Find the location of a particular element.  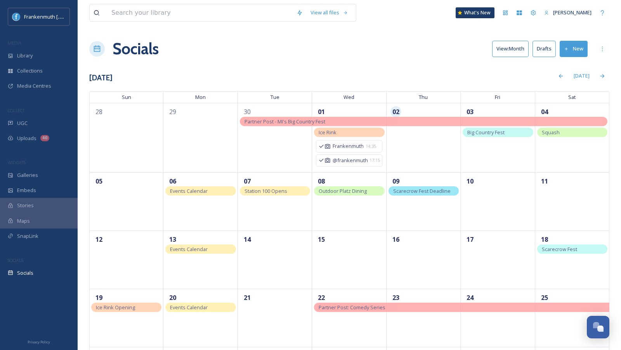

span: Fri is located at coordinates (497, 97).